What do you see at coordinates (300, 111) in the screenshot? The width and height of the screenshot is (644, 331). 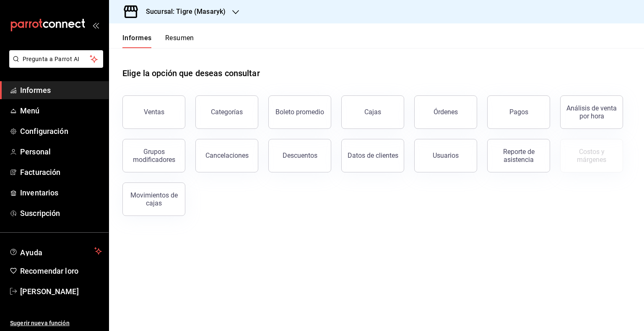 I see `font: Boleto promedio` at bounding box center [300, 111].